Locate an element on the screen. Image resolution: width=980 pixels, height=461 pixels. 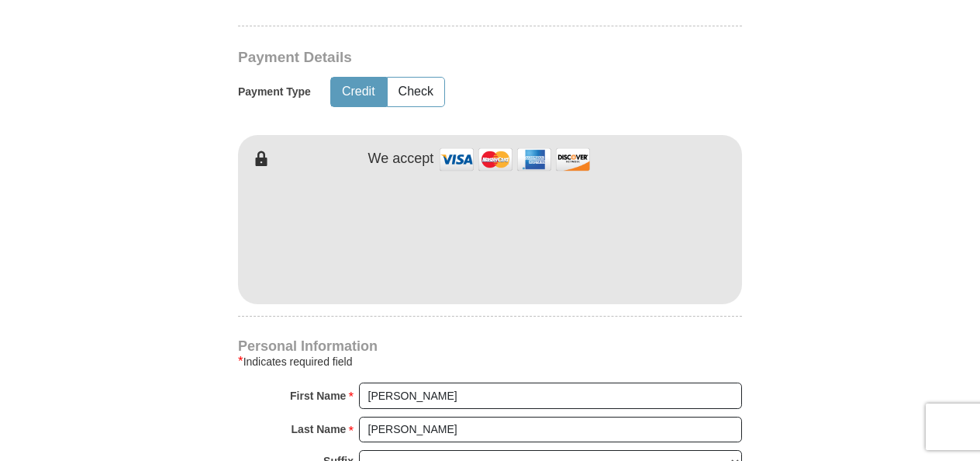
div: Indicates required field is located at coordinates (490, 361).